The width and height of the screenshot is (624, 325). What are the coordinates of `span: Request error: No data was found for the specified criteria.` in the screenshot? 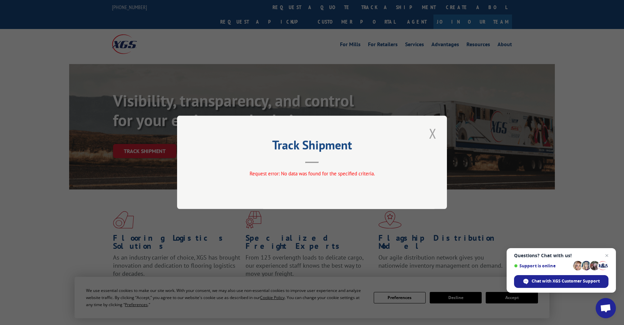 It's located at (312, 174).